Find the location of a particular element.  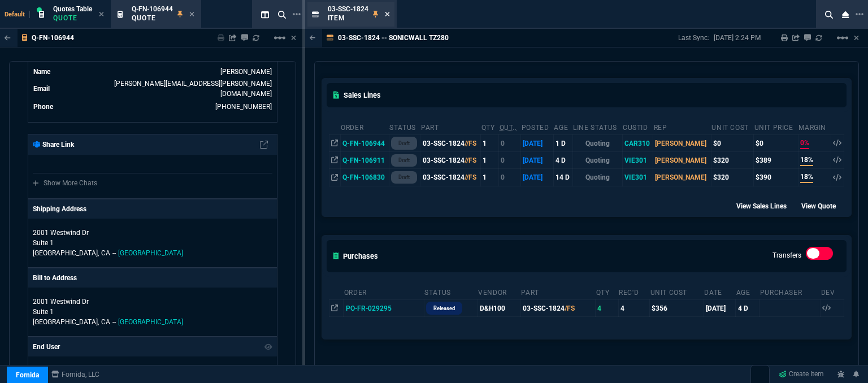

td: Q-FN-106944 is located at coordinates (364, 144).